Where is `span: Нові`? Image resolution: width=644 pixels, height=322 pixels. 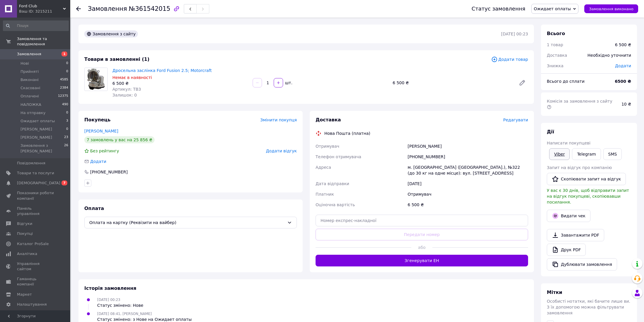 span: Нові is located at coordinates (25, 64).